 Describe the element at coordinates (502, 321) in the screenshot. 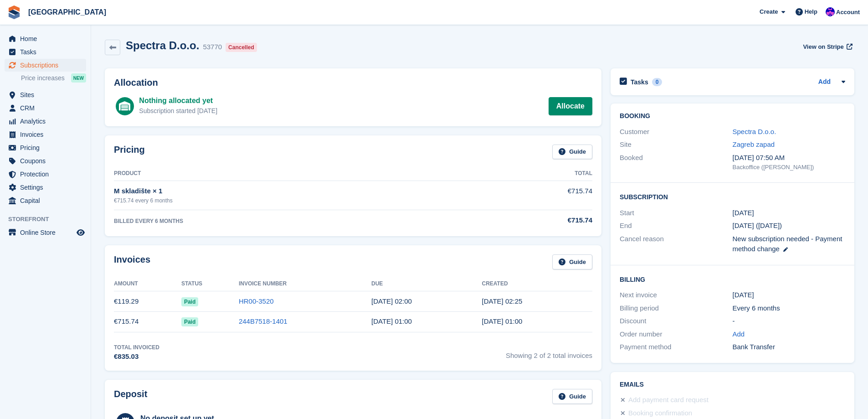

I see `time: 2025-02-01 00:00:36 UTC` at that location.